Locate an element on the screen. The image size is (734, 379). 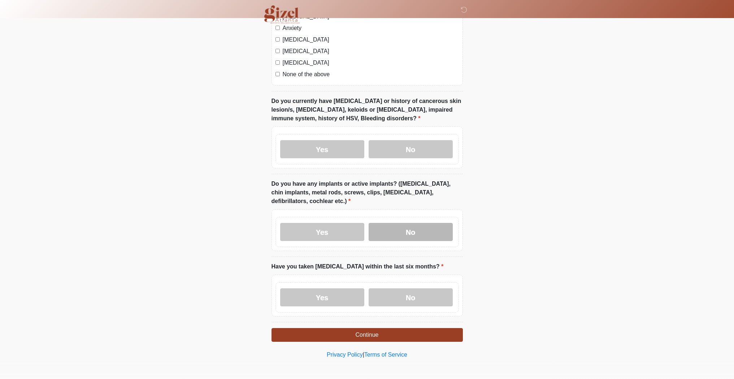
button: Continue is located at coordinates (367, 335).